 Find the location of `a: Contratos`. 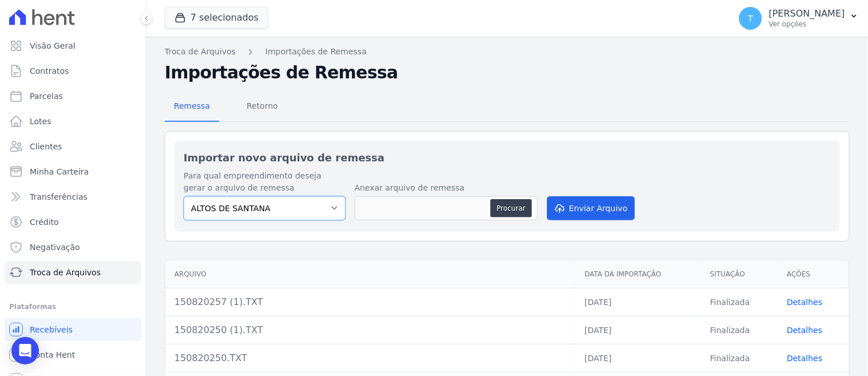

a: Contratos is located at coordinates (73, 71).